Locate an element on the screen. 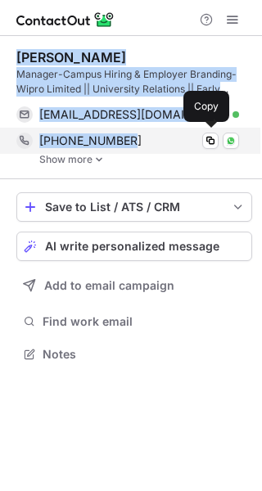 This screenshot has height=491, width=262. a: Show more is located at coordinates (146, 160).